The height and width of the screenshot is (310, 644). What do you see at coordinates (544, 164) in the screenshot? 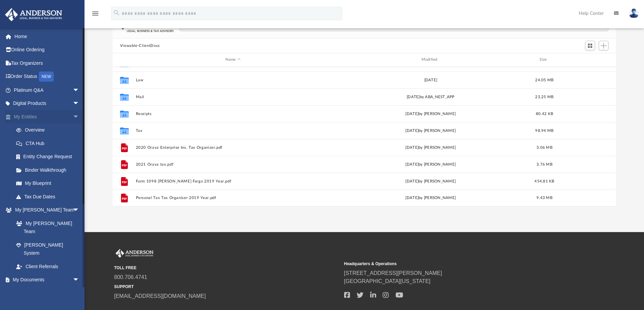
I see `span: 3.76 MB` at bounding box center [544, 164].